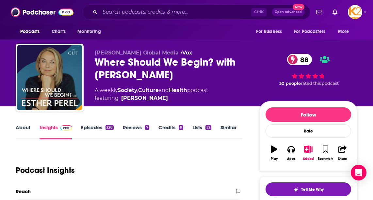 The image size is (373, 200). I want to click on button: Open AdvancedNew, so click(288, 12).